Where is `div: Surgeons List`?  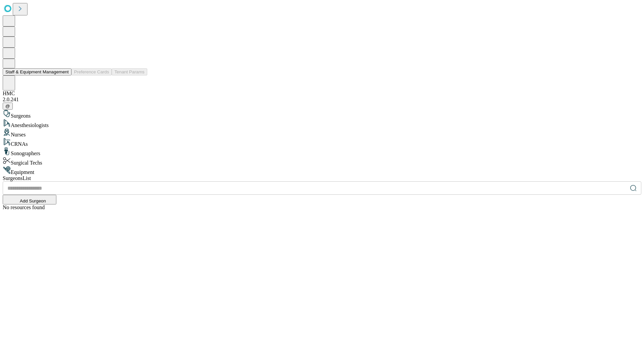 div: Surgeons List is located at coordinates (322, 178).